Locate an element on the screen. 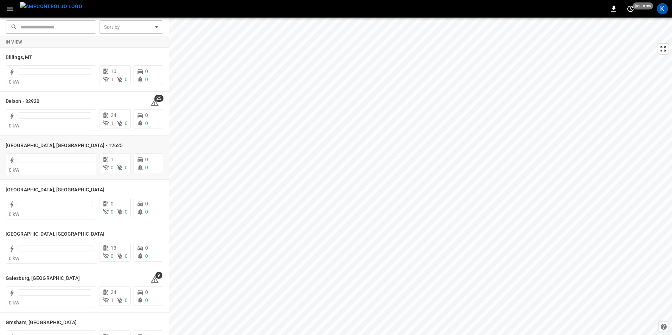  div: profile-icon is located at coordinates (663, 9).